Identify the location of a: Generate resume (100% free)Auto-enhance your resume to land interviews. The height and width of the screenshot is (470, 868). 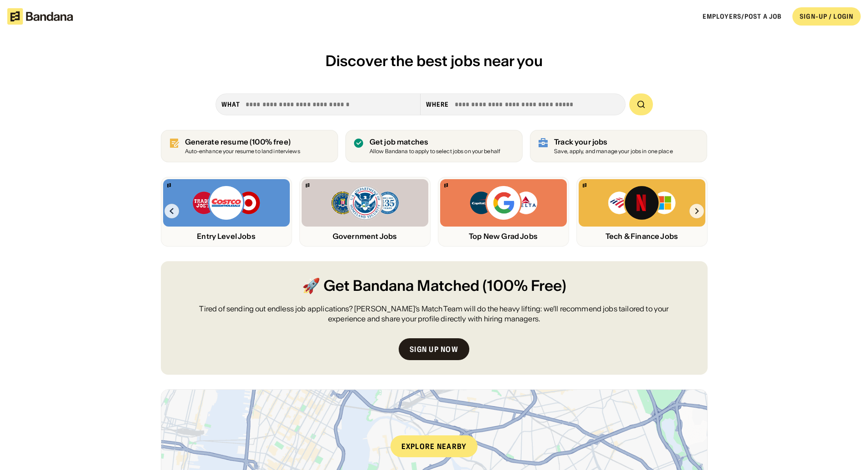
(249, 146).